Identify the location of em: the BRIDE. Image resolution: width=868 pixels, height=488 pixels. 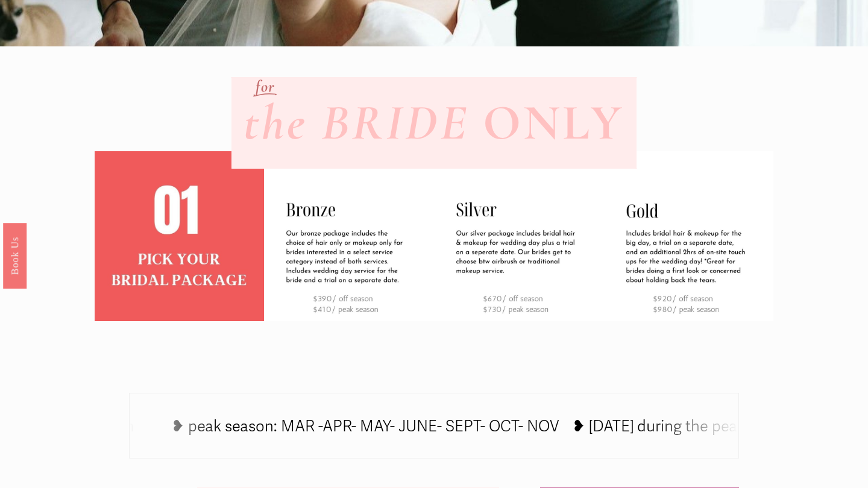
(356, 123).